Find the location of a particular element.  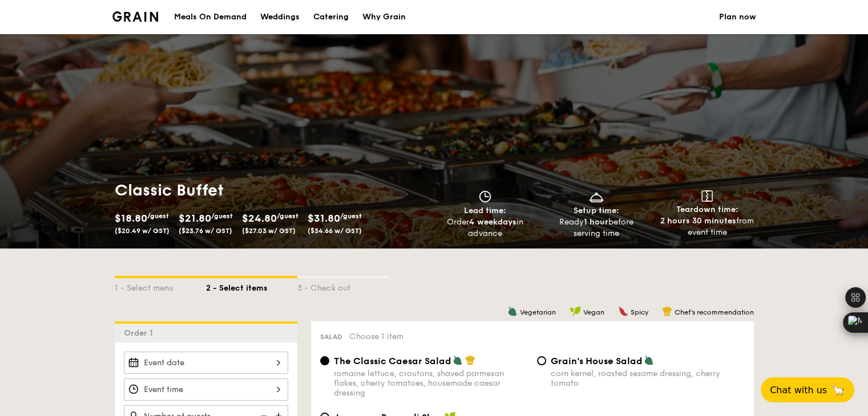

span: The Classic Caesar Salad is located at coordinates (393, 361).